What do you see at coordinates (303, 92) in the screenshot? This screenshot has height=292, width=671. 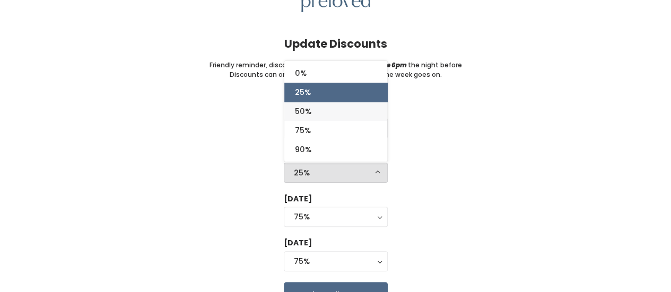 I see `span: 25%` at bounding box center [303, 92].